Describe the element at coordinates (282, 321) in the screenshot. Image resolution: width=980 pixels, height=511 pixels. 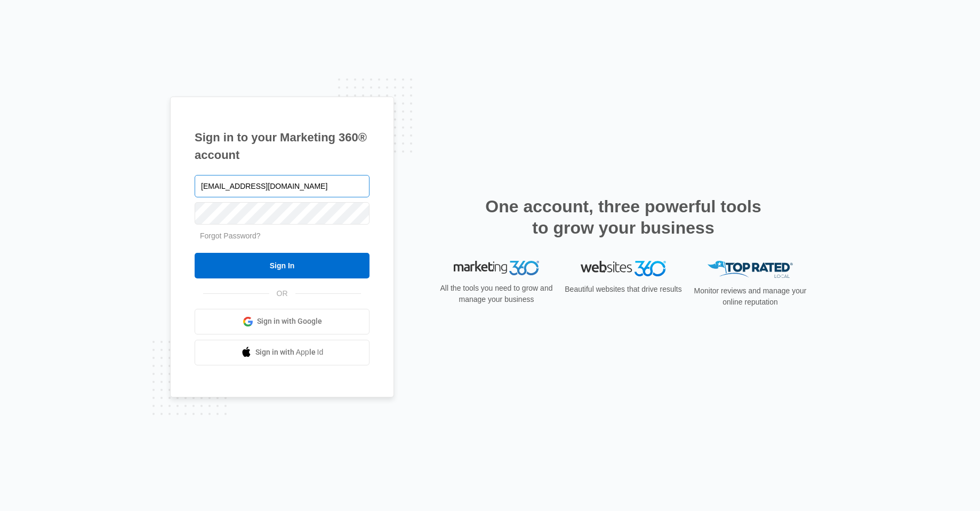
I see `a: Sign in with Google` at that location.